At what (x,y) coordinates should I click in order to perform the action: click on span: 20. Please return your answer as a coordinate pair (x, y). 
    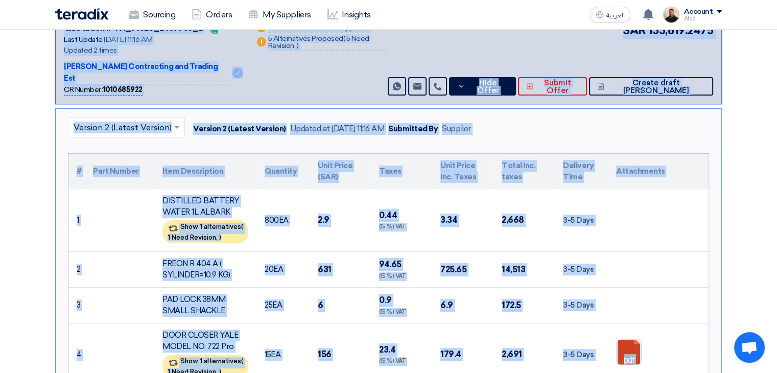
    Looking at the image, I should click on (269, 269).